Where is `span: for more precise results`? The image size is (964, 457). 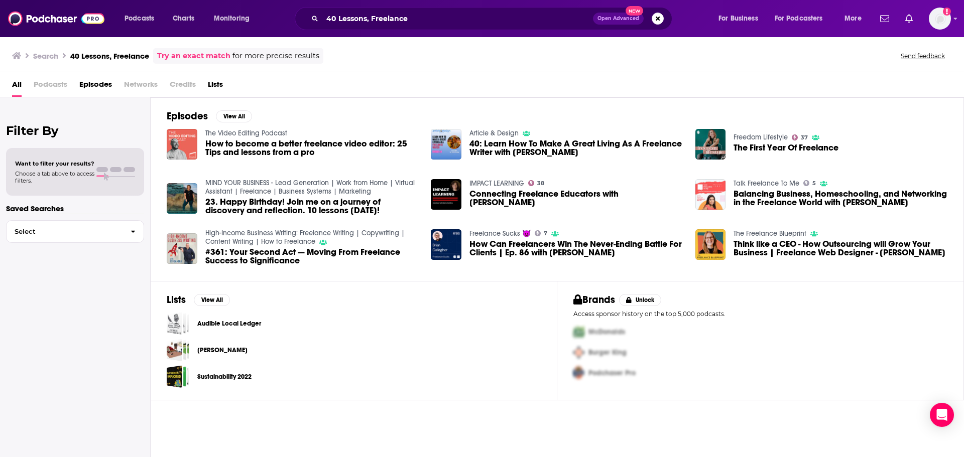
span: for more precise results is located at coordinates (276, 56).